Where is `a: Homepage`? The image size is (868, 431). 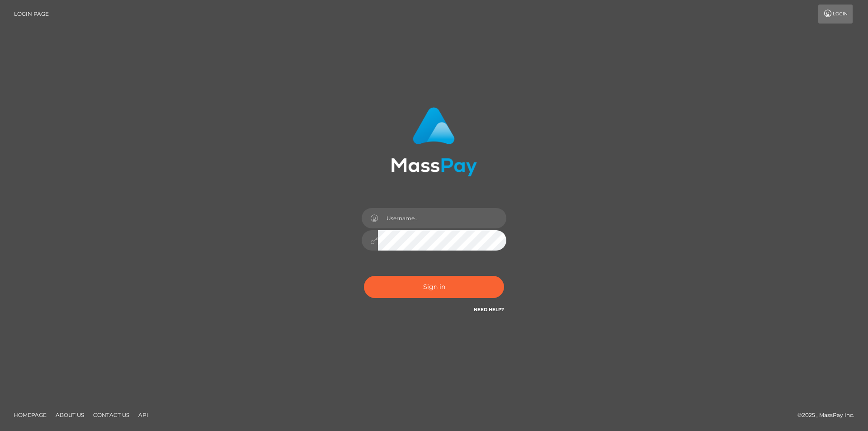 a: Homepage is located at coordinates (30, 415).